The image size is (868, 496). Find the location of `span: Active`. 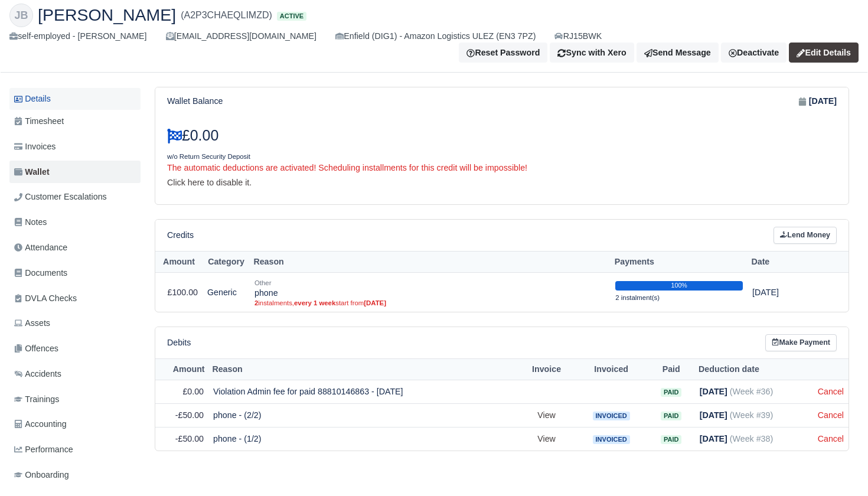

span: Active is located at coordinates (292, 16).